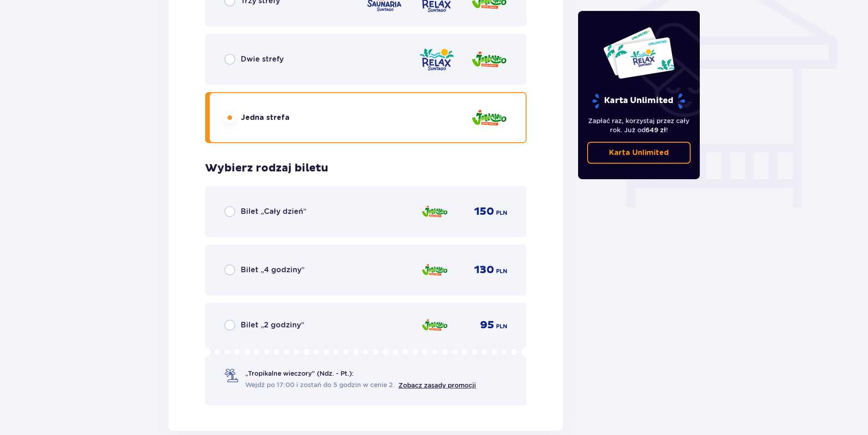  What do you see at coordinates (437, 385) in the screenshot?
I see `a: Zobacz zasady promocji` at bounding box center [437, 385].